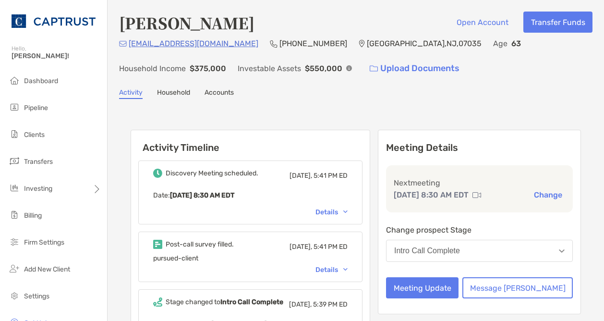 The width and height of the screenshot is (604, 321). Describe the element at coordinates (36, 108) in the screenshot. I see `span: Pipeline` at that location.